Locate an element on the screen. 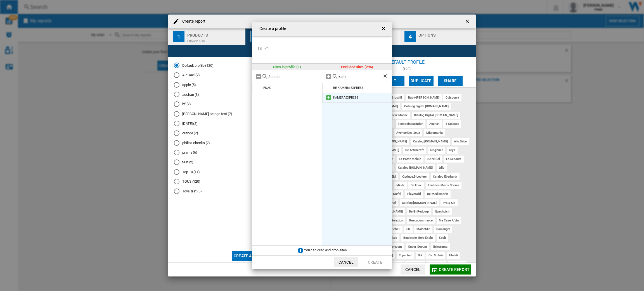 This screenshot has width=644, height=291. div: Sites in profile (1) is located at coordinates (287, 67).